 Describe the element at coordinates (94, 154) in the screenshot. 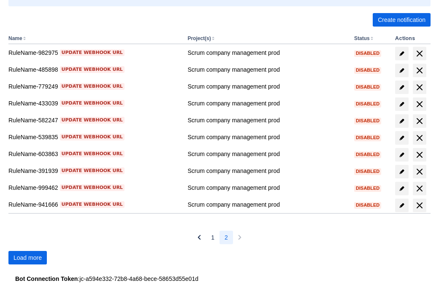

I see `div: RuleName-603863` at that location.